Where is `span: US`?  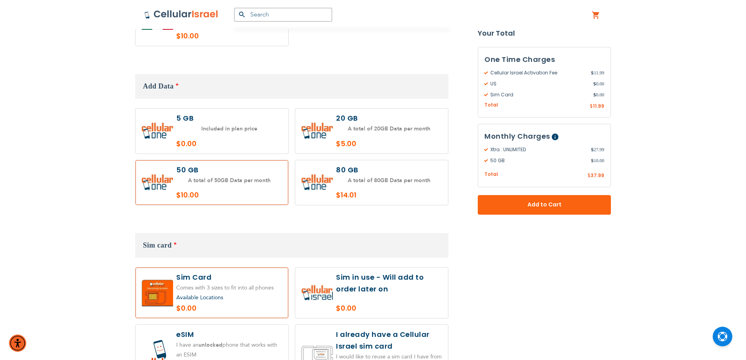 span: US is located at coordinates (539, 84).